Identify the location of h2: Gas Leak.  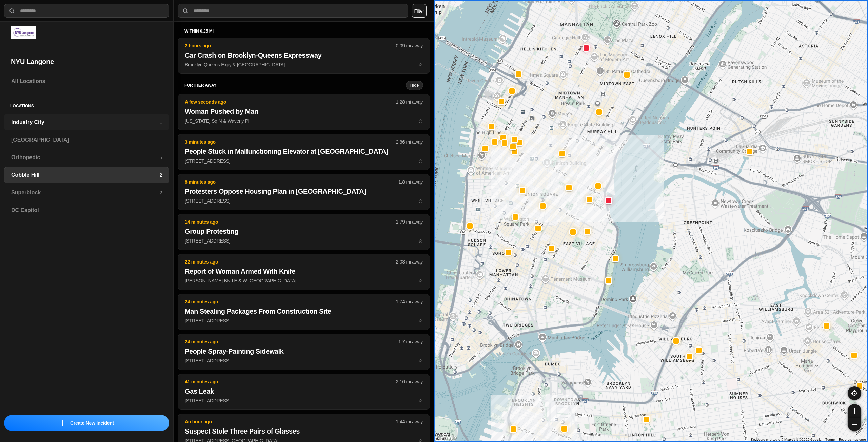
(304, 392).